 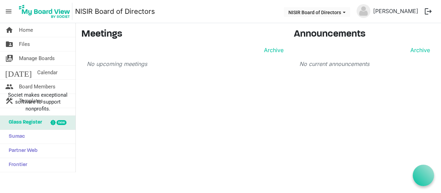 I want to click on span: Files, so click(x=24, y=44).